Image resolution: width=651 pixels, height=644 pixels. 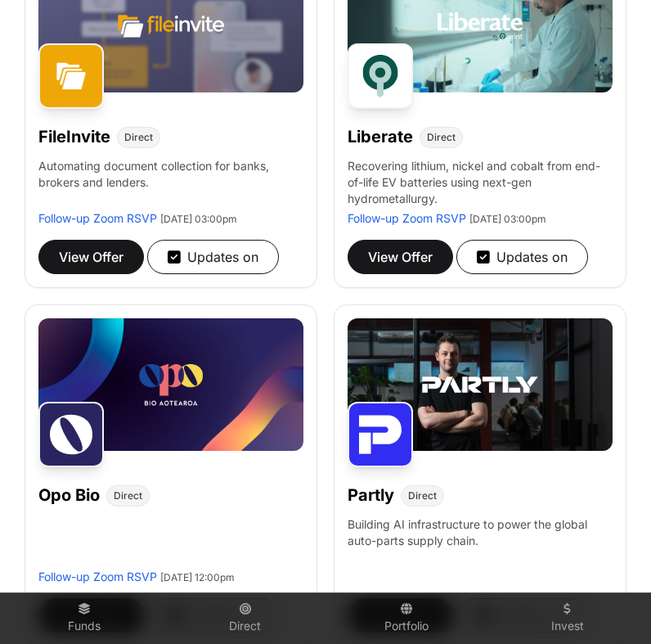 I want to click on img: Partly, so click(x=380, y=435).